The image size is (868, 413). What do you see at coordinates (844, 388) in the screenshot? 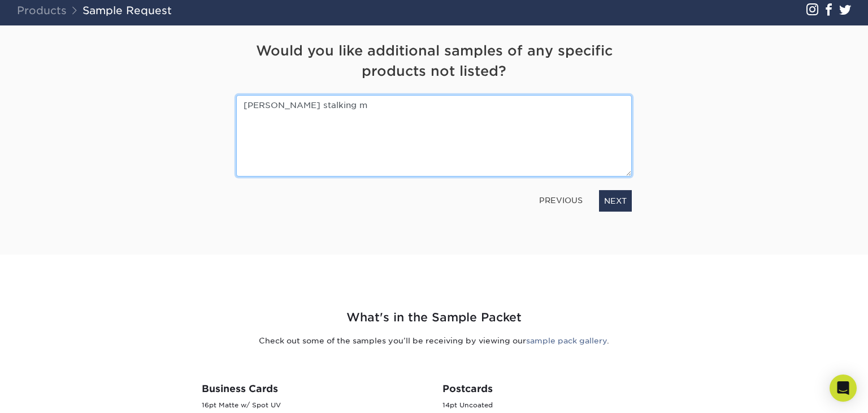
I see `div: Open Intercom Messenger` at bounding box center [844, 388].